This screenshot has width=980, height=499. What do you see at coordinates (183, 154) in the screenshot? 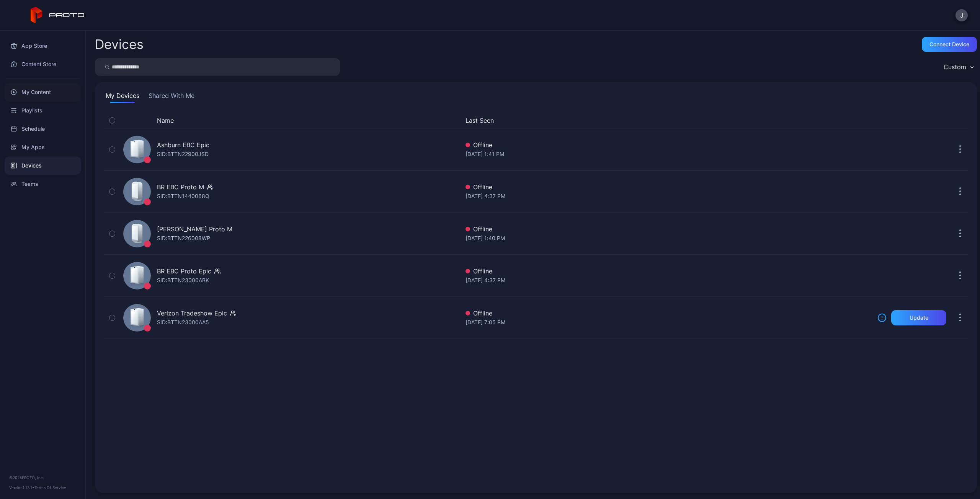
I see `div: SID: BTTN22900JSD` at bounding box center [183, 154].